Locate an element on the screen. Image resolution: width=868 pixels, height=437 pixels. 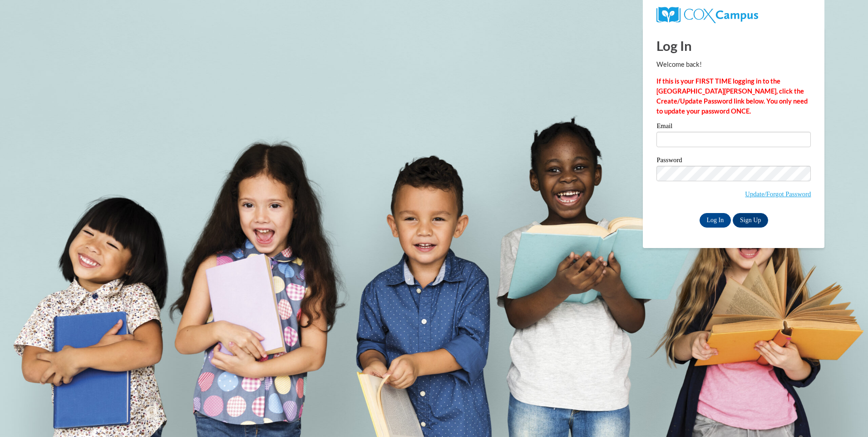
label: Password is located at coordinates (733, 161).